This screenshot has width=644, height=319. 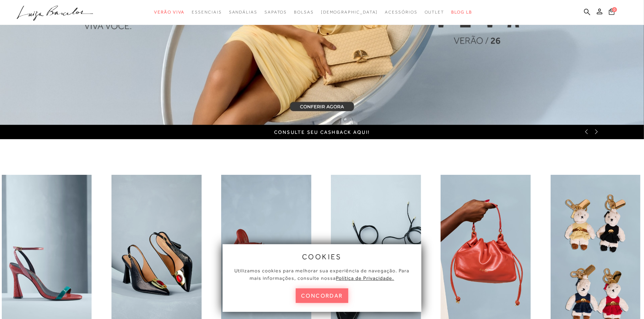 What do you see at coordinates (365, 278) in the screenshot?
I see `a: Política de Privacidade.` at bounding box center [365, 278].